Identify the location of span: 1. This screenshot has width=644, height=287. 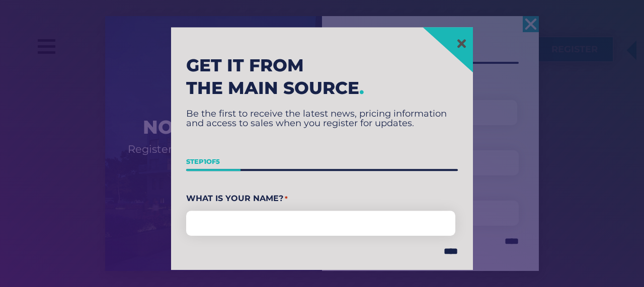
(204, 161).